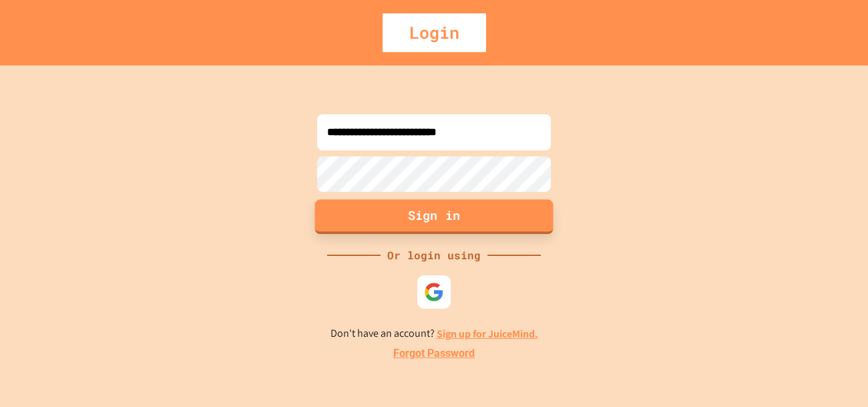 The height and width of the screenshot is (407, 868). What do you see at coordinates (434, 292) in the screenshot?
I see `img: google-icon.svg` at bounding box center [434, 292].